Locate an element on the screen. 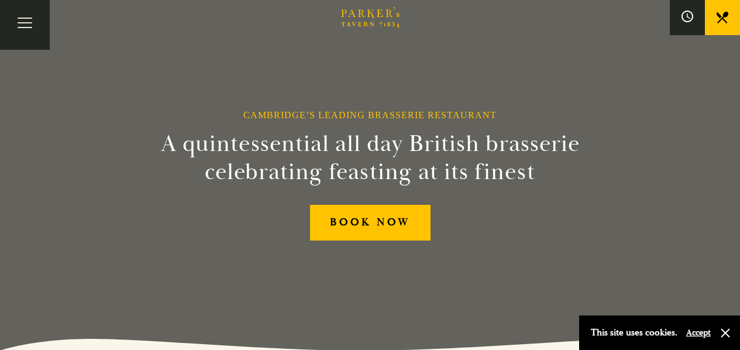 Image resolution: width=740 pixels, height=350 pixels. button: Close and accept is located at coordinates (725, 333).